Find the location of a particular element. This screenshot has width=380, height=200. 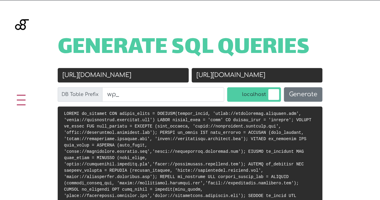

input: New URL is located at coordinates (257, 75).